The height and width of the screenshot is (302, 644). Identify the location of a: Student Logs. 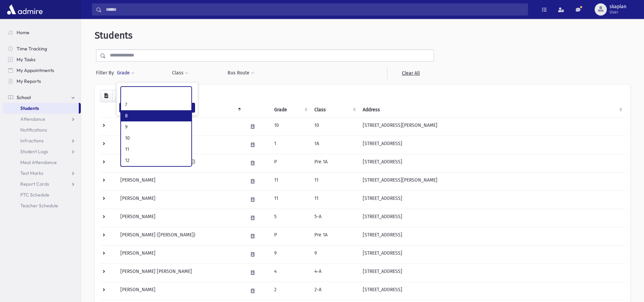
(42, 152).